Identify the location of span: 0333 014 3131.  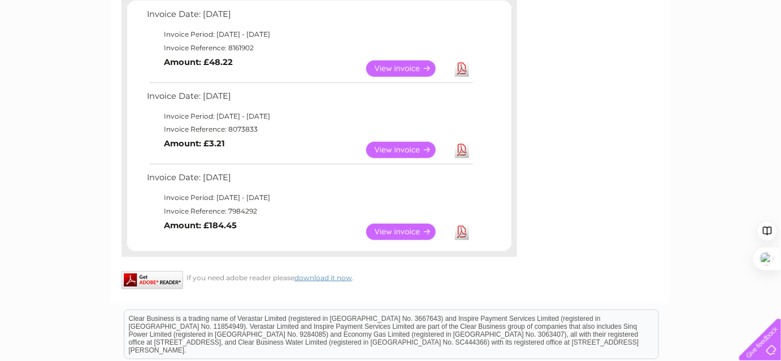
(607, 12).